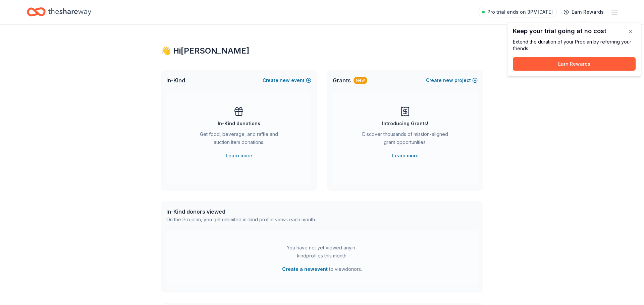 The height and width of the screenshot is (305, 644). Describe the element at coordinates (305, 269) in the screenshot. I see `button: Create a newevent` at that location.